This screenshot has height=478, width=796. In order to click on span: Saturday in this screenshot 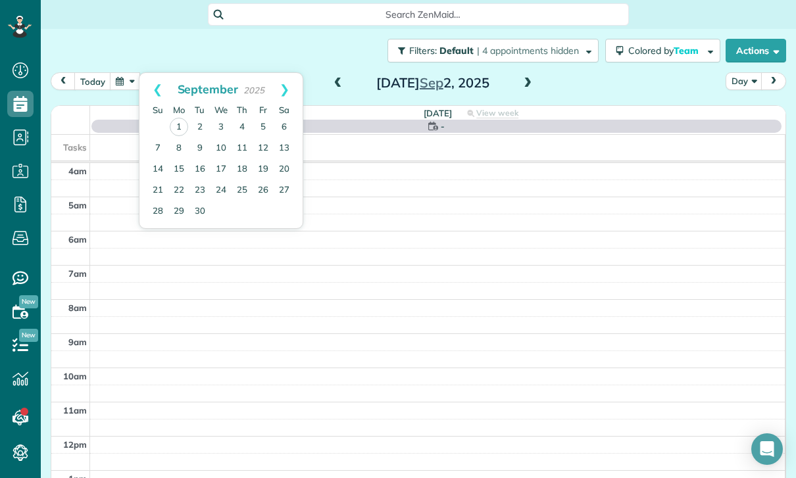, I will do `click(284, 110)`.